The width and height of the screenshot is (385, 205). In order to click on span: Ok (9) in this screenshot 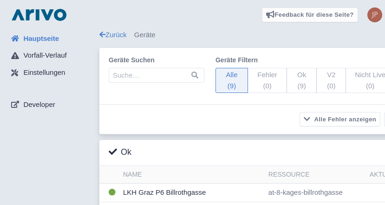, I will do `click(301, 80)`.